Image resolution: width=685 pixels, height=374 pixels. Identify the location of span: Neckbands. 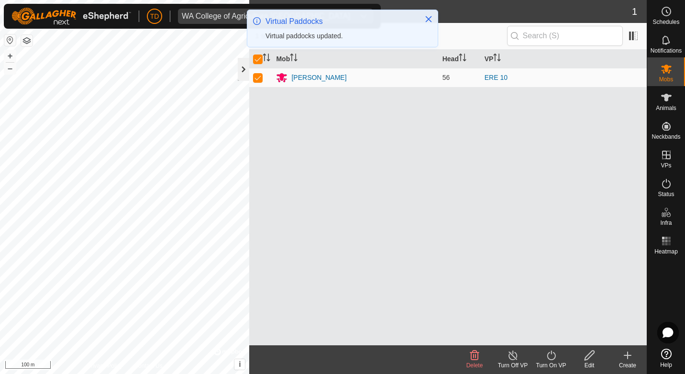
(666, 137).